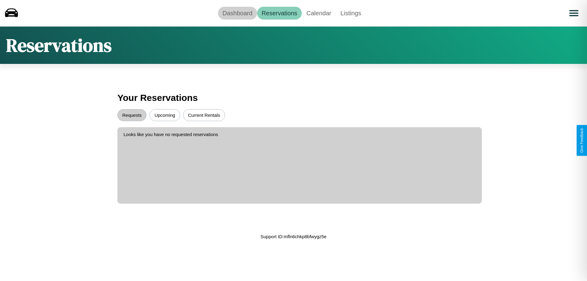 Image resolution: width=587 pixels, height=281 pixels. I want to click on a: Dashboard, so click(238, 13).